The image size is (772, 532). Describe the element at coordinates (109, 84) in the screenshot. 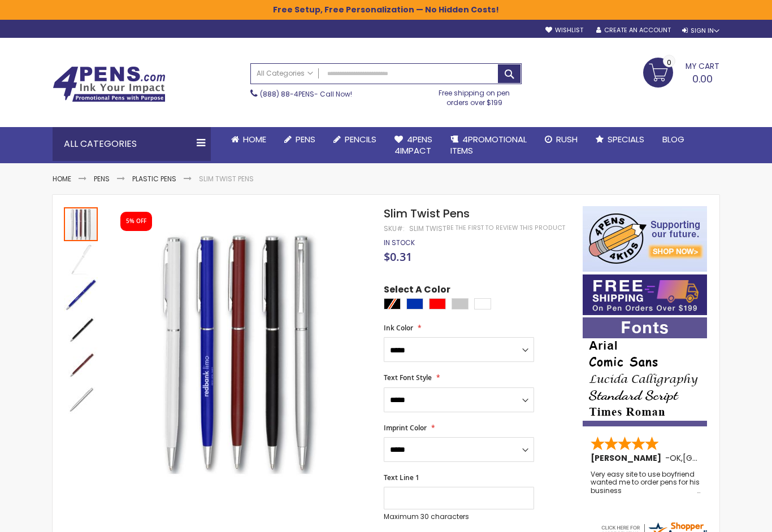

I see `img: 4Pens Custom Pens and Promotional Products` at that location.